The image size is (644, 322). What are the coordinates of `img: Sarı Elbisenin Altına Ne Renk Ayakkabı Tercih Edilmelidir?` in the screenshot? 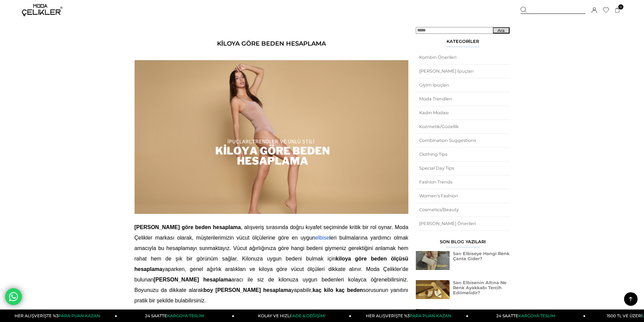 It's located at (433, 290).